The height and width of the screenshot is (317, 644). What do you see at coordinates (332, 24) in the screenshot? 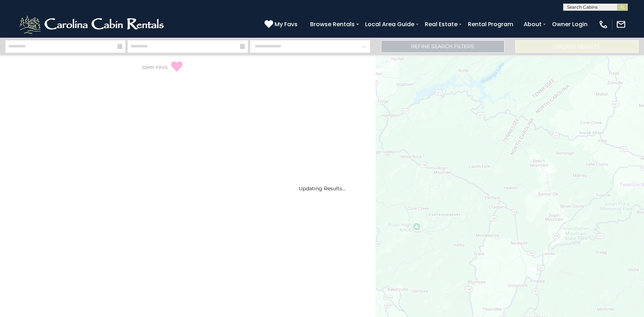
I see `a: Browse Rentals` at bounding box center [332, 24].